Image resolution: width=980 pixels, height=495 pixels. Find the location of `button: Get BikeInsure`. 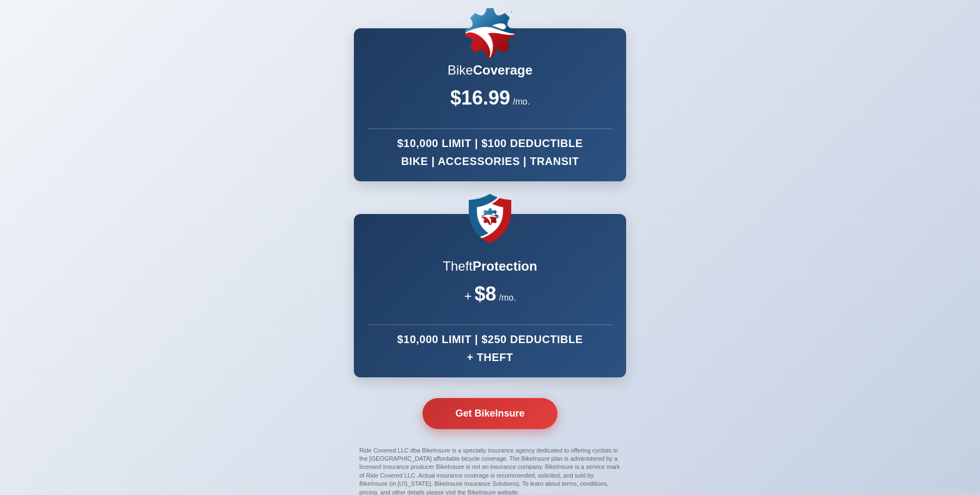

button: Get BikeInsure is located at coordinates (490, 413).